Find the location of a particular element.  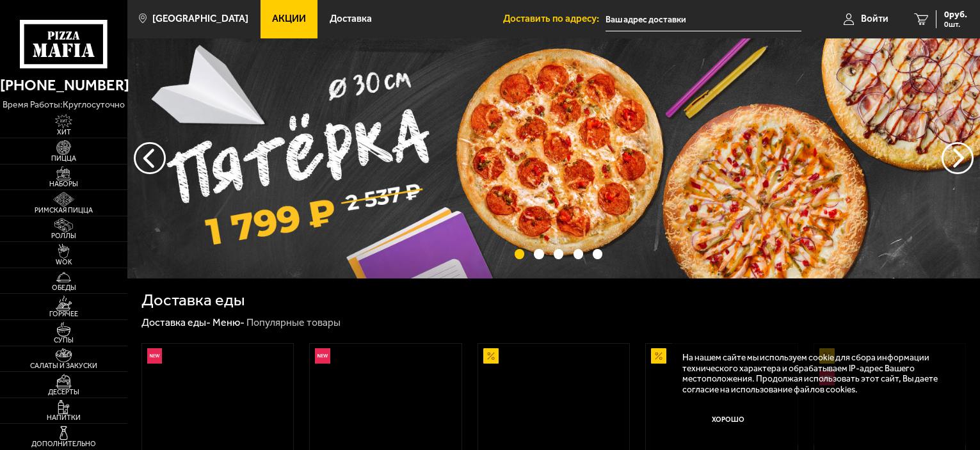

h1: Доставка еды is located at coordinates (193, 300).